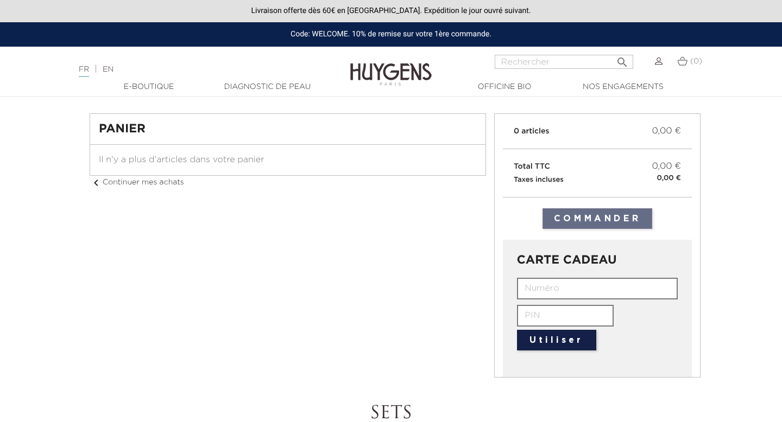 Image resolution: width=782 pixels, height=422 pixels. What do you see at coordinates (137, 182) in the screenshot?
I see `a: chevron_leftContinuer mes achats` at bounding box center [137, 182].